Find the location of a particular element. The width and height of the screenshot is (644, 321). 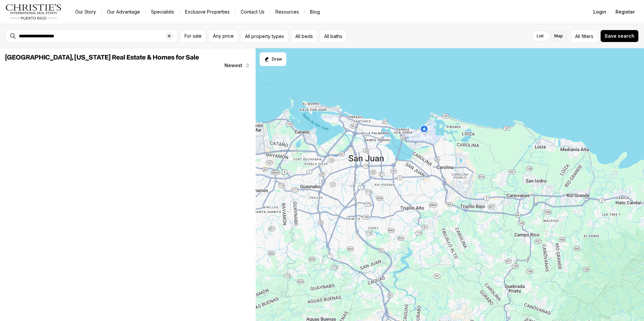

button: Login is located at coordinates (600, 12).